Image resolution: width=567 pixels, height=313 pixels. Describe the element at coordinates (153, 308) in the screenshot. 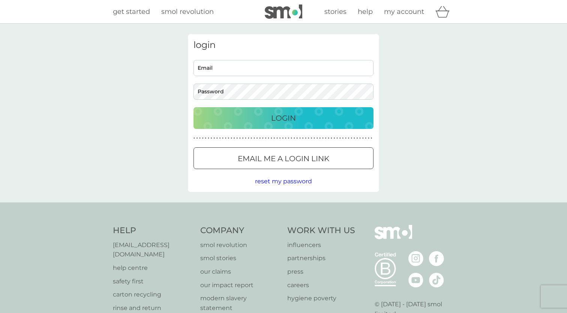

I see `p: rinse and return` at that location.